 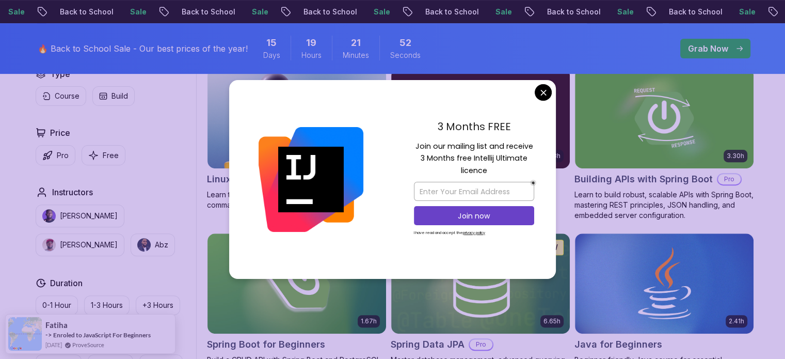 I want to click on h2: Type, so click(x=60, y=74).